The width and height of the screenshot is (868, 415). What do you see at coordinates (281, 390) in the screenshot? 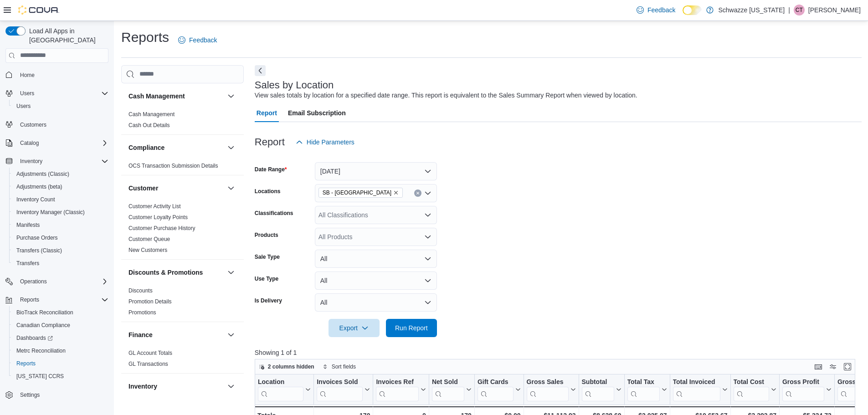
I see `div: Location` at bounding box center [281, 390].